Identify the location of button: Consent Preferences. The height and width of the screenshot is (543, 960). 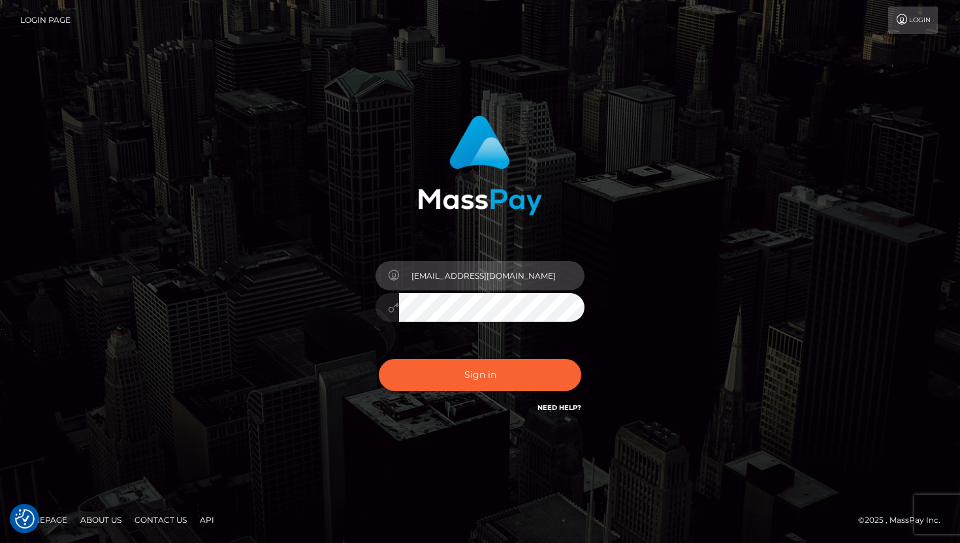
(25, 519).